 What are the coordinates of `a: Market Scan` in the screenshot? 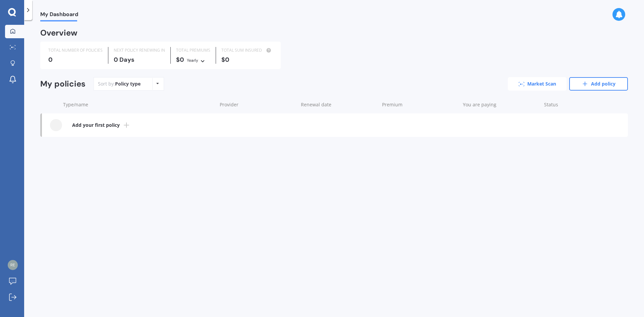 It's located at (537, 84).